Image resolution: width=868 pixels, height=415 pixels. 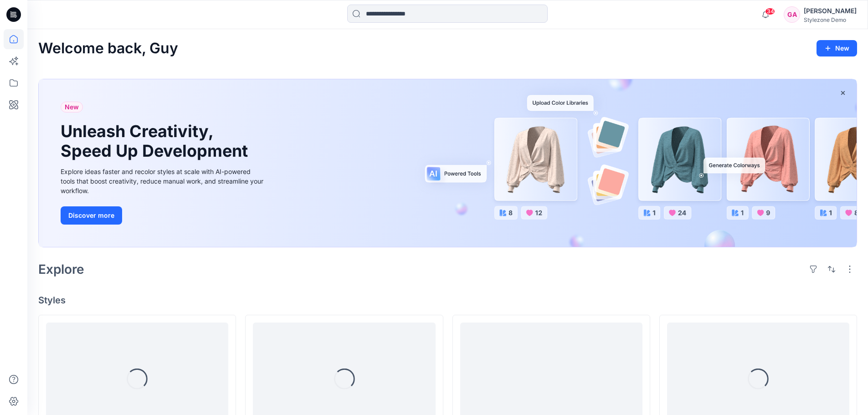 I want to click on button: Discover more, so click(x=91, y=215).